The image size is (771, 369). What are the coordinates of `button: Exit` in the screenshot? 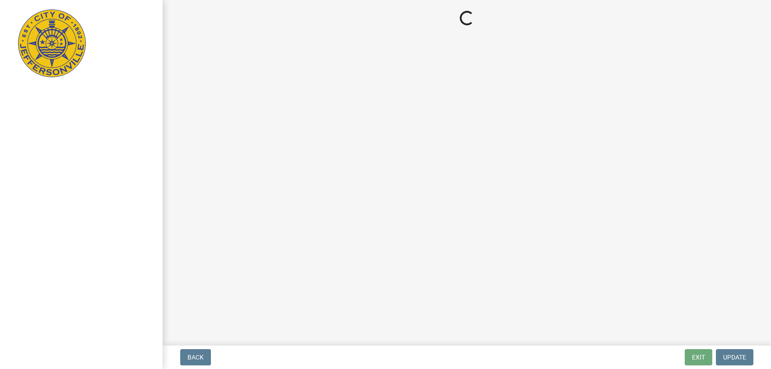 It's located at (699, 357).